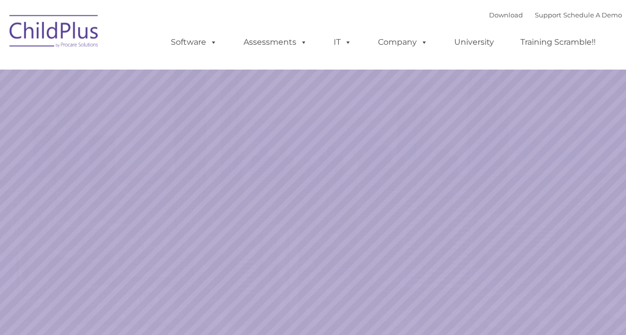 The height and width of the screenshot is (335, 626). What do you see at coordinates (592, 15) in the screenshot?
I see `a: Schedule A Demo` at bounding box center [592, 15].